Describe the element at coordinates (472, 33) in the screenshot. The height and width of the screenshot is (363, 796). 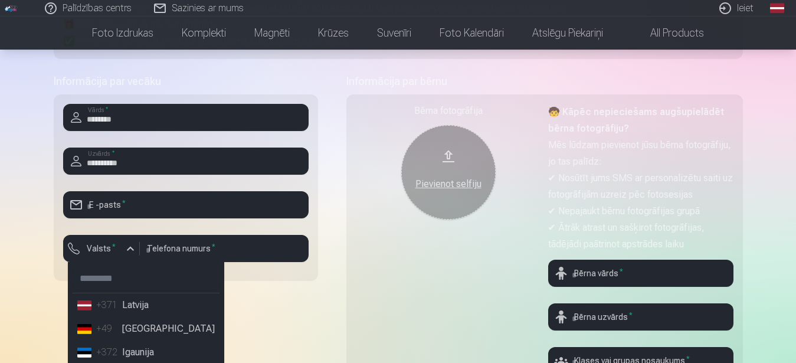
I see `a: Foto kalendāri` at that location.